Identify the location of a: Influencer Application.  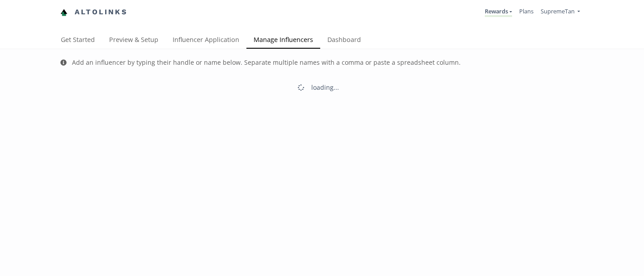
(206, 41).